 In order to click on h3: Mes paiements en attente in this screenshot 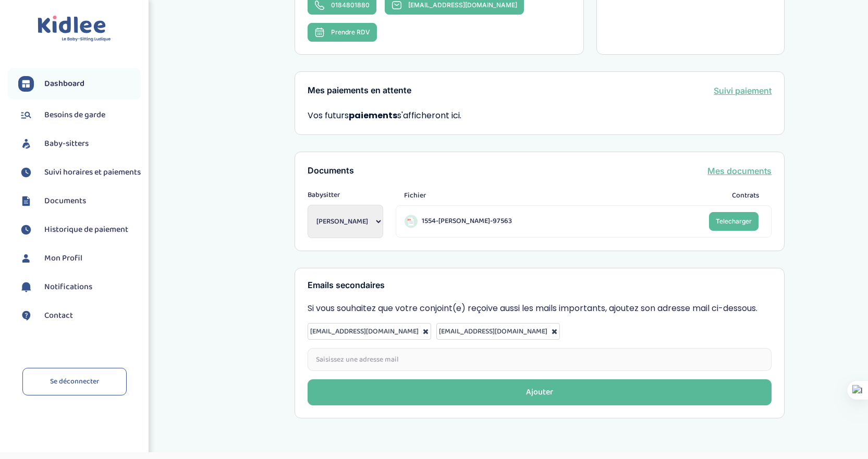, I will do `click(359, 90)`.